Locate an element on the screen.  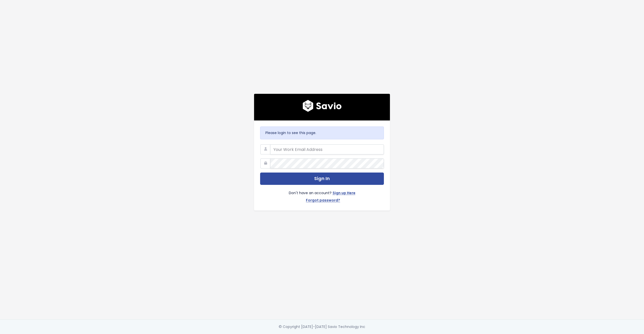
a: Forgot password? is located at coordinates (323, 201).